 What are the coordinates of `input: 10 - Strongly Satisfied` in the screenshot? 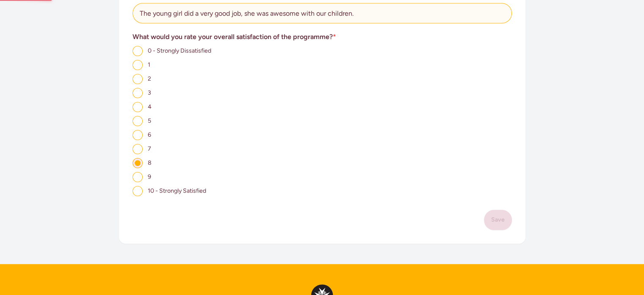 It's located at (137, 191).